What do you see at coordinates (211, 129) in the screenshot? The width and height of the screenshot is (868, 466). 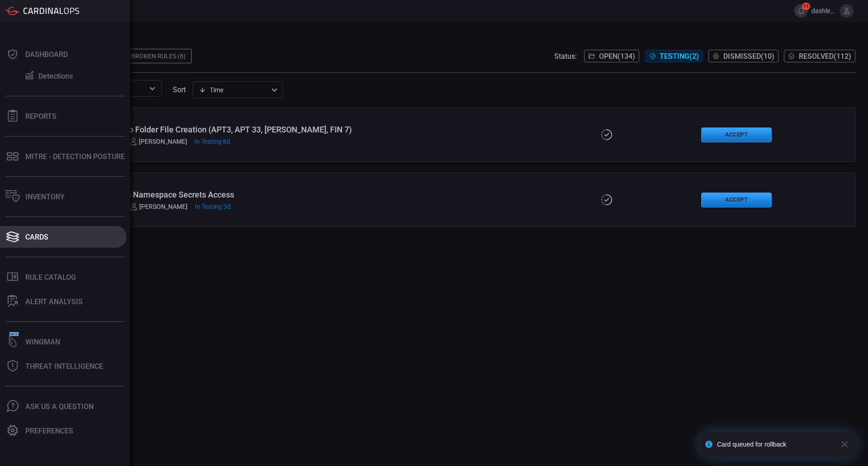 I see `div: Windows - Startup Folder File Creation (APT3, APT 33, Confucius, FIN 7)` at bounding box center [211, 129].